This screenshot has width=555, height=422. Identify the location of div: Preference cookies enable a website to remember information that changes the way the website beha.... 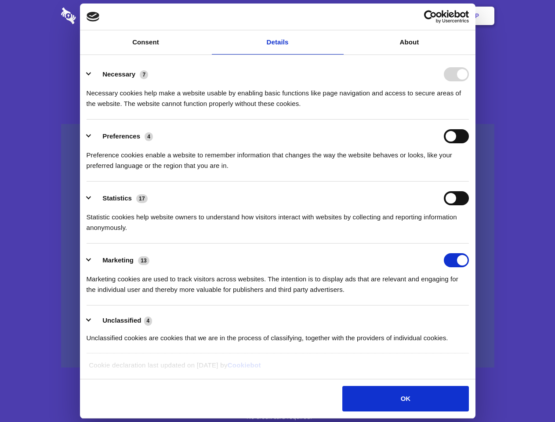
(278, 157).